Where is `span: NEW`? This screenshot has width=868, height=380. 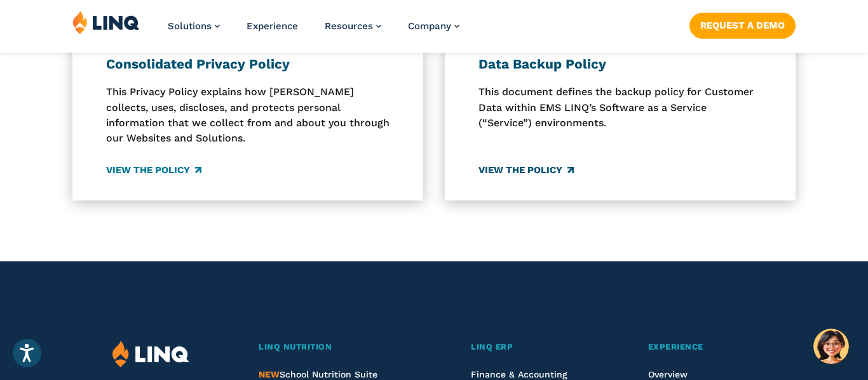
span: NEW is located at coordinates (269, 374).